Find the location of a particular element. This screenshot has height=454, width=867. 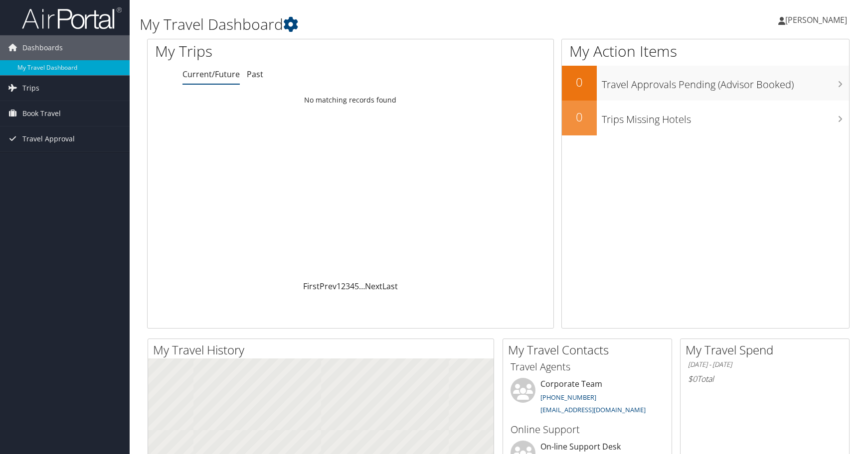

a: 5 is located at coordinates (356, 287).